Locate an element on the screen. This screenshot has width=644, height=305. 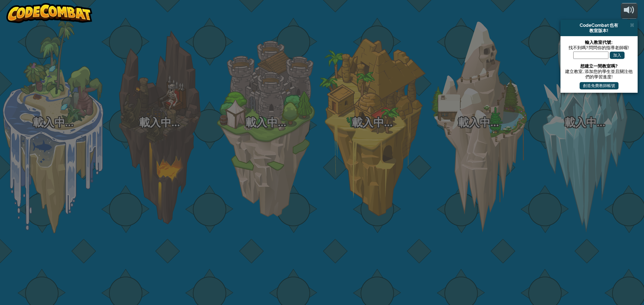
div: 想建立一間教室嗎? is located at coordinates (599, 66).